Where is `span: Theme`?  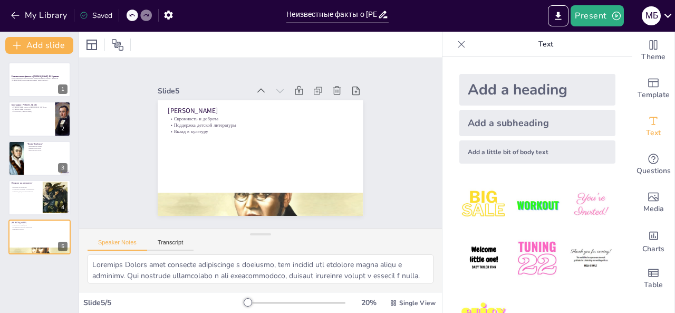
span: Theme is located at coordinates (653, 57).